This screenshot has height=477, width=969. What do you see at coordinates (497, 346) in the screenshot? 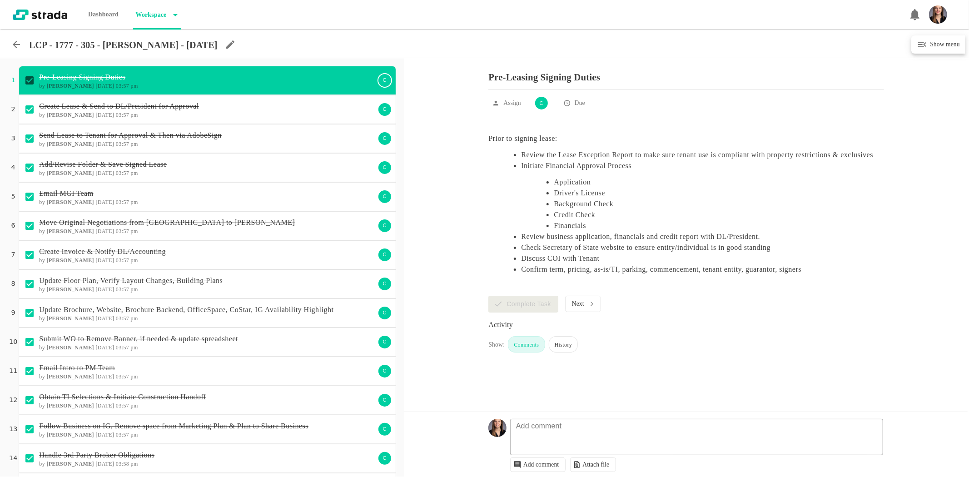
I see `div: Show:` at bounding box center [497, 346].